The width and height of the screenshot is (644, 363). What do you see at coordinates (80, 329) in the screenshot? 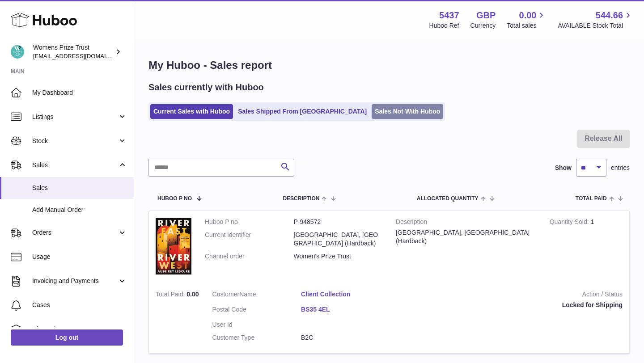
I see `span: Channels` at bounding box center [80, 329].